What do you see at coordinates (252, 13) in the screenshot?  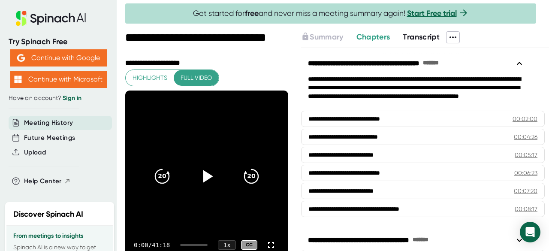 I see `b: free` at bounding box center [252, 13].